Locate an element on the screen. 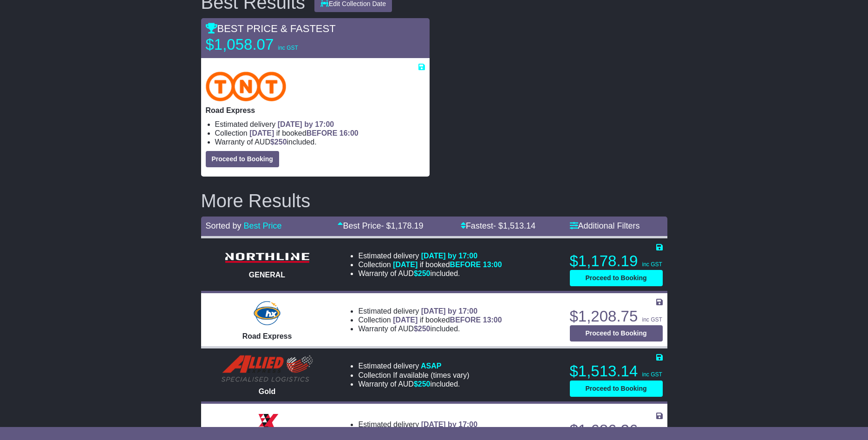 The height and width of the screenshot is (440, 868). a: Best Price- $1,178.19 is located at coordinates (380, 226).